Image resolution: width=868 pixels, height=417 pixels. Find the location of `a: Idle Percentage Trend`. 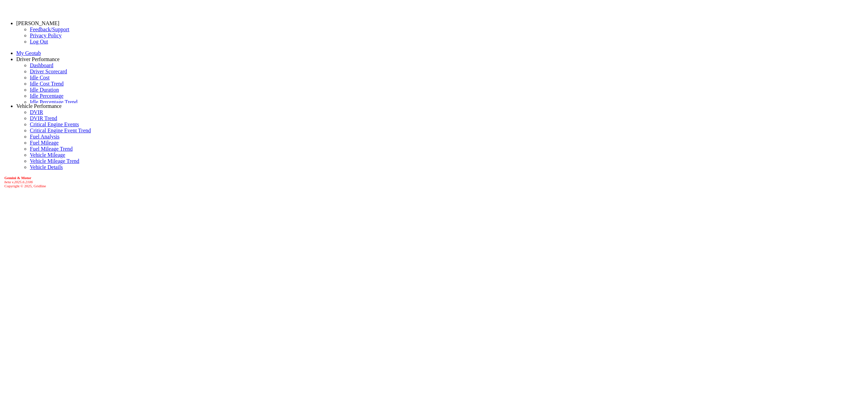

a: Idle Percentage Trend is located at coordinates (53, 102).